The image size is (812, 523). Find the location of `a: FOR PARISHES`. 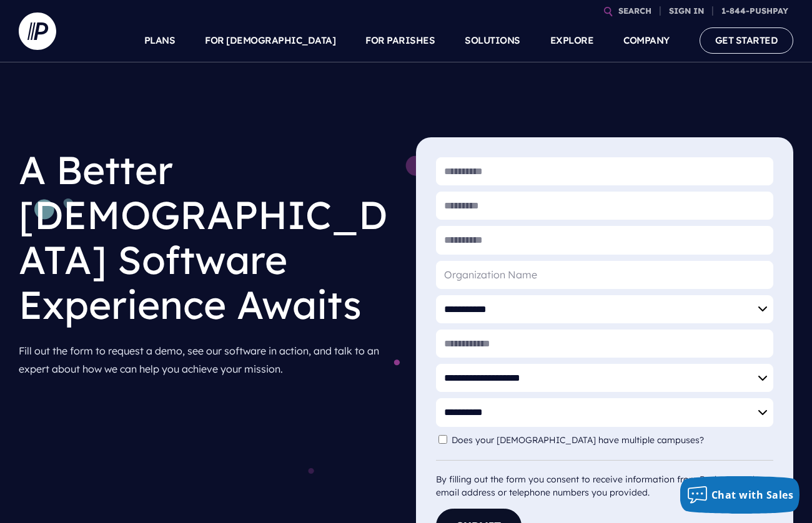

a: FOR PARISHES is located at coordinates (399, 41).